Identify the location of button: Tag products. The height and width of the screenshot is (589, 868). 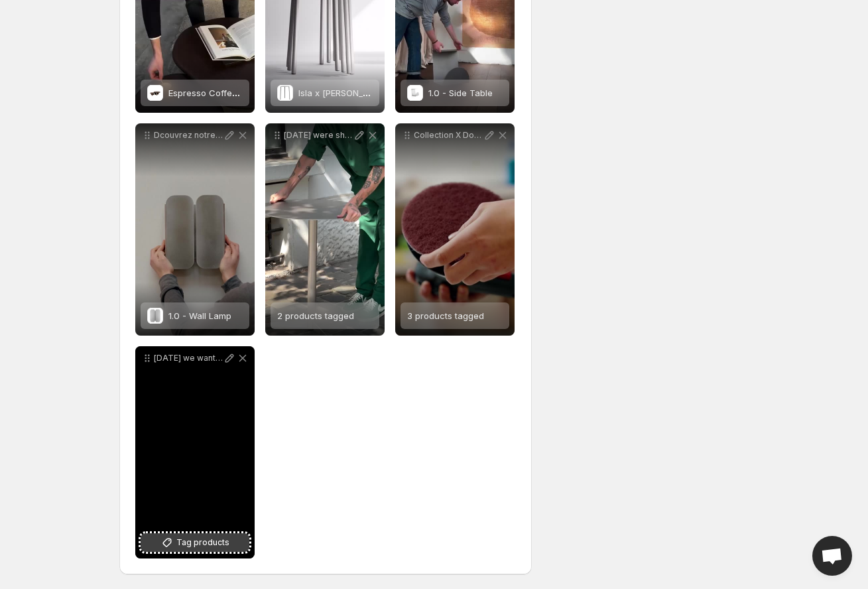
(195, 542).